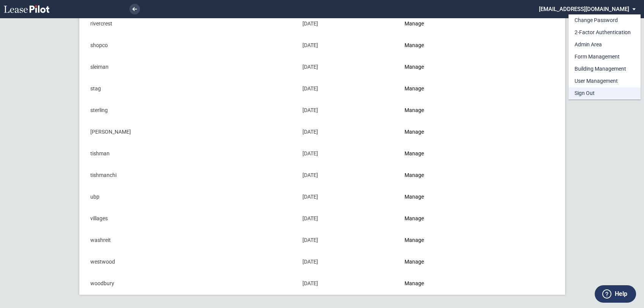 The image size is (644, 308). What do you see at coordinates (596, 21) in the screenshot?
I see `div: Change Password` at bounding box center [596, 21].